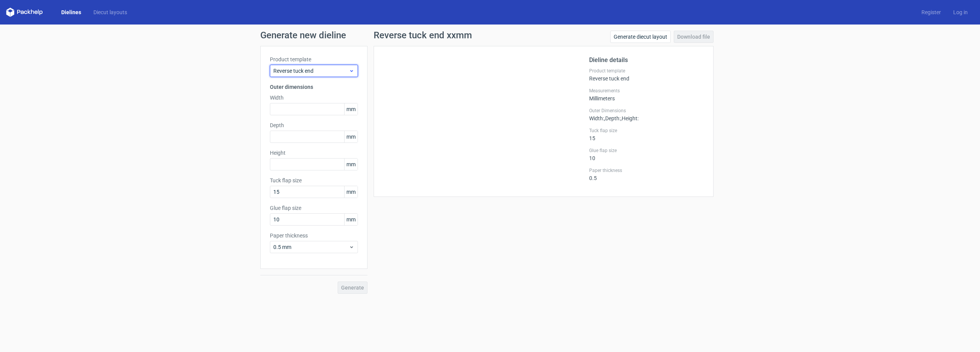 This screenshot has height=352, width=980. Describe the element at coordinates (646, 74) in the screenshot. I see `div: Reverse tuck end` at that location.